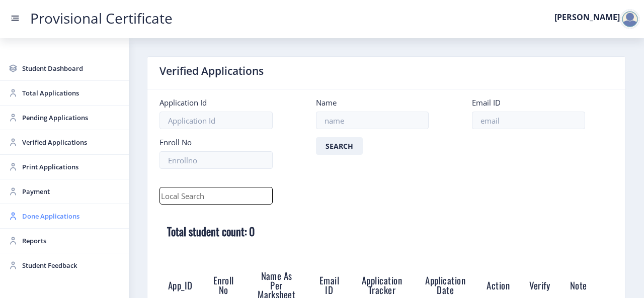 This screenshot has height=298, width=644. Describe the element at coordinates (216, 195) in the screenshot. I see `input: Local Search` at that location.